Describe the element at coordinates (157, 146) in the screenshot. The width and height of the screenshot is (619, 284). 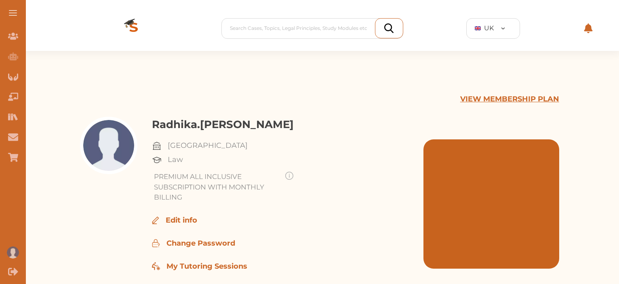
I see `img: Uni` at that location.